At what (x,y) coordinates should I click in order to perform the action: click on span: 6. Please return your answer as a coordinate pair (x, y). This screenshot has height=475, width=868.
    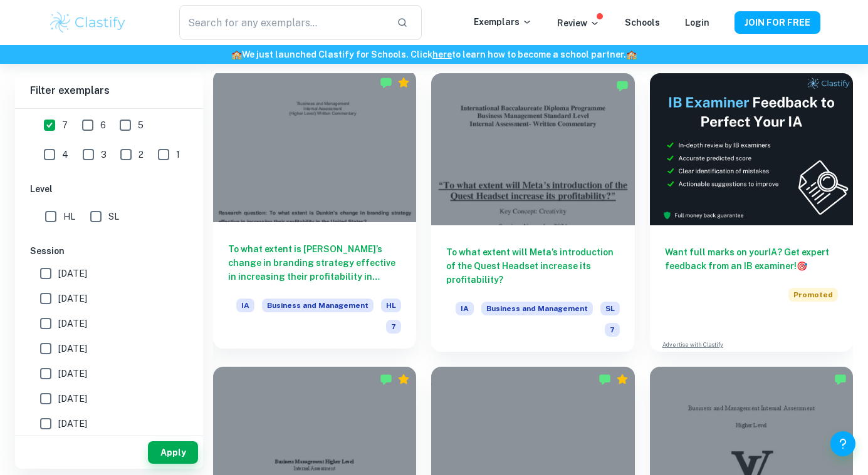
    Looking at the image, I should click on (103, 125).